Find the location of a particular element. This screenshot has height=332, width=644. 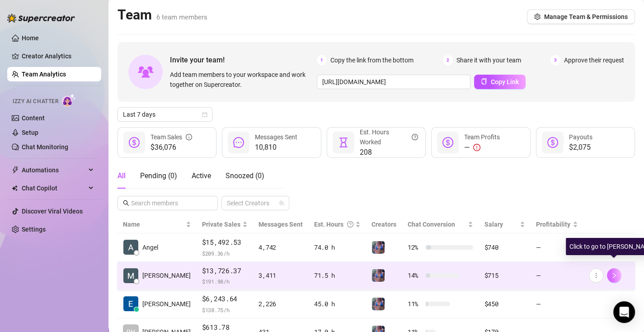

span: copy is located at coordinates (484, 81).